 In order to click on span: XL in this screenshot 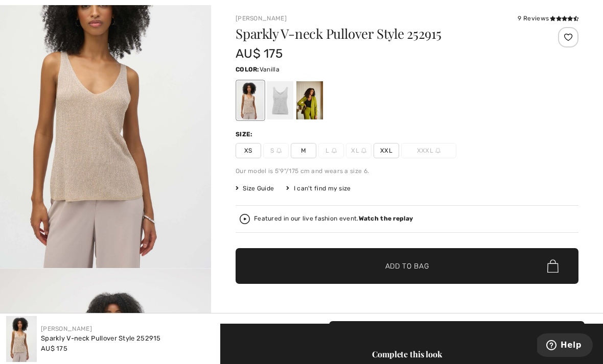, I will do `click(359, 150)`.